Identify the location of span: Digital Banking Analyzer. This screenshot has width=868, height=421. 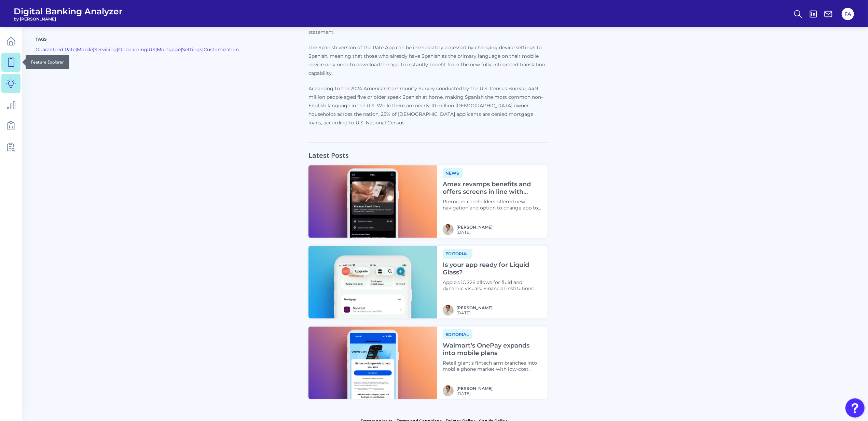
(68, 11).